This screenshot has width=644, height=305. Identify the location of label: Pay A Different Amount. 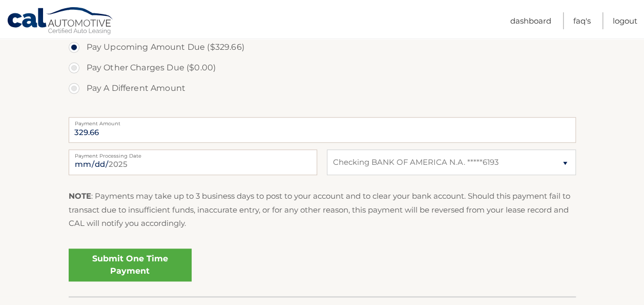
(323, 88).